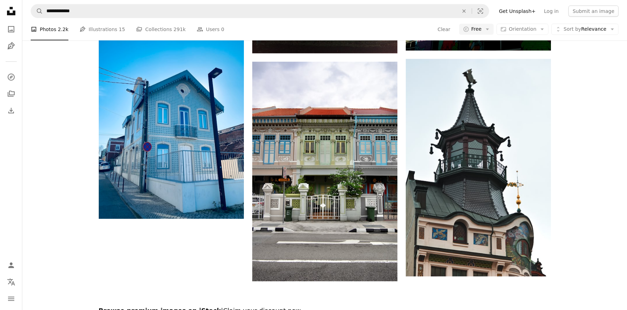 Image resolution: width=627 pixels, height=310 pixels. Describe the element at coordinates (122, 29) in the screenshot. I see `span: 15` at that location.